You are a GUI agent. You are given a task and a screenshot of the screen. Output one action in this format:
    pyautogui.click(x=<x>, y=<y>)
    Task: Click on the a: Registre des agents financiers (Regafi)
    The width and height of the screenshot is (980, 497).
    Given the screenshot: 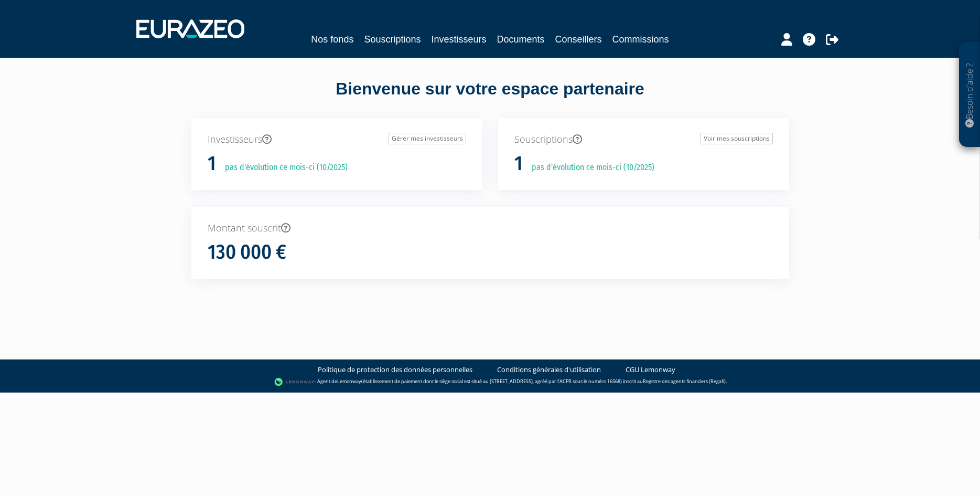 What is the action you would take?
    pyautogui.click(x=684, y=381)
    